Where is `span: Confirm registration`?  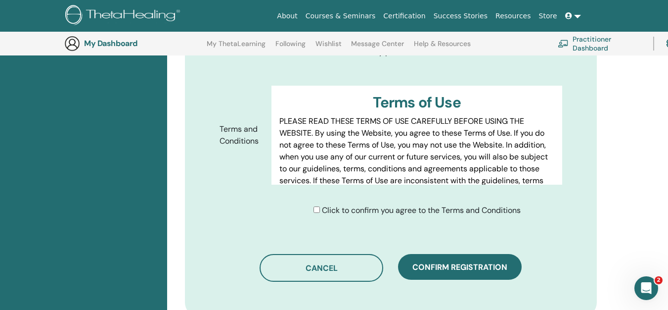 span: Confirm registration is located at coordinates (460, 267).